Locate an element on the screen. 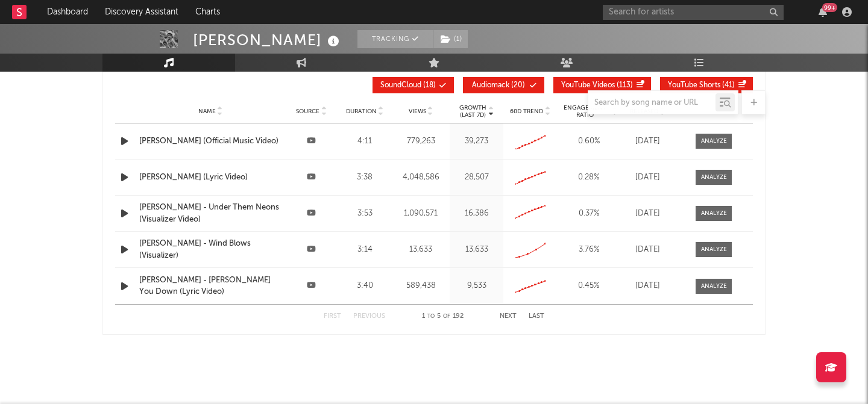 The width and height of the screenshot is (868, 404). div: 3:53 is located at coordinates (365, 214).